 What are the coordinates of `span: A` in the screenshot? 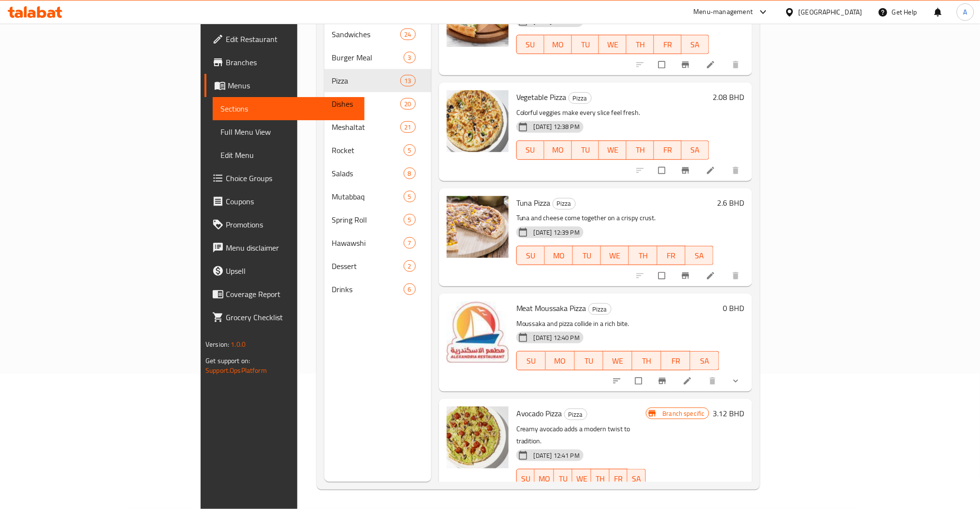 It's located at (965, 12).